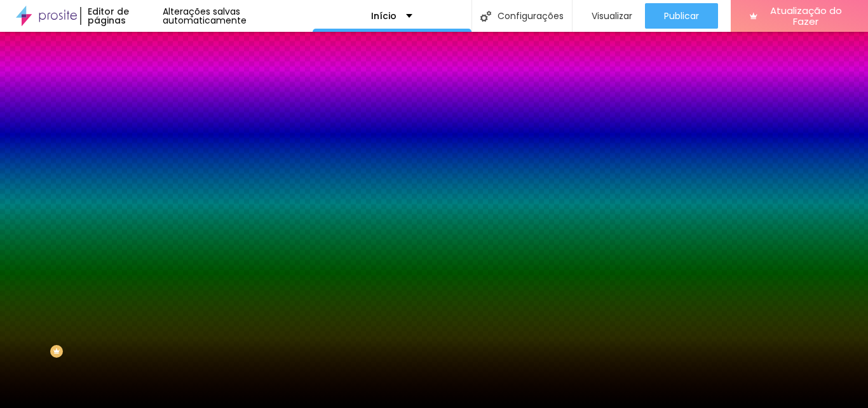  I want to click on button: Visualizar, so click(609, 16).